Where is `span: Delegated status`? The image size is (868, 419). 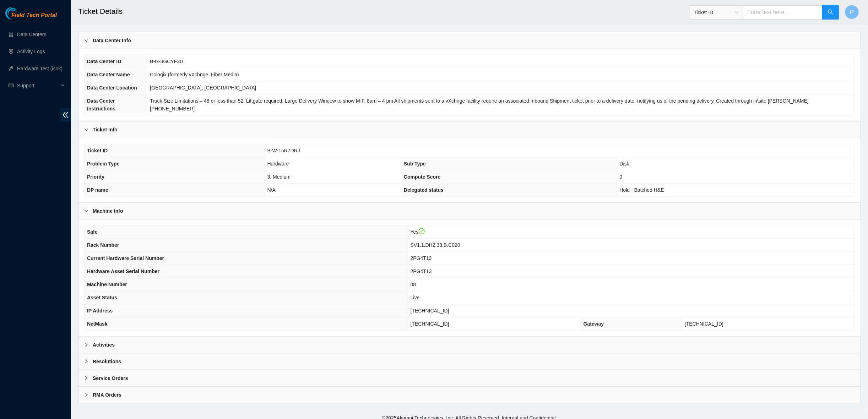
span: Delegated status is located at coordinates (424, 190).